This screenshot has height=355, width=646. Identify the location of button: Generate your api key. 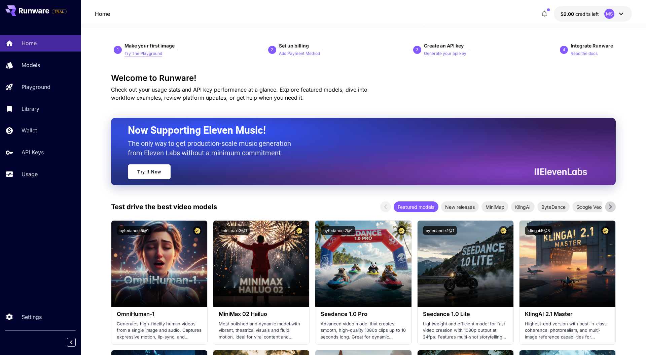
(445, 53).